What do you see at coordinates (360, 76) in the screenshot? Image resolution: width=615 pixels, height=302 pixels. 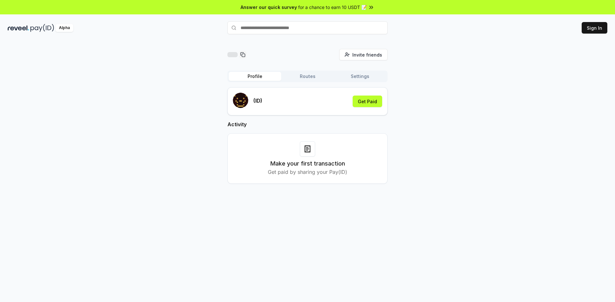 I see `button: Settings` at bounding box center [360, 76].